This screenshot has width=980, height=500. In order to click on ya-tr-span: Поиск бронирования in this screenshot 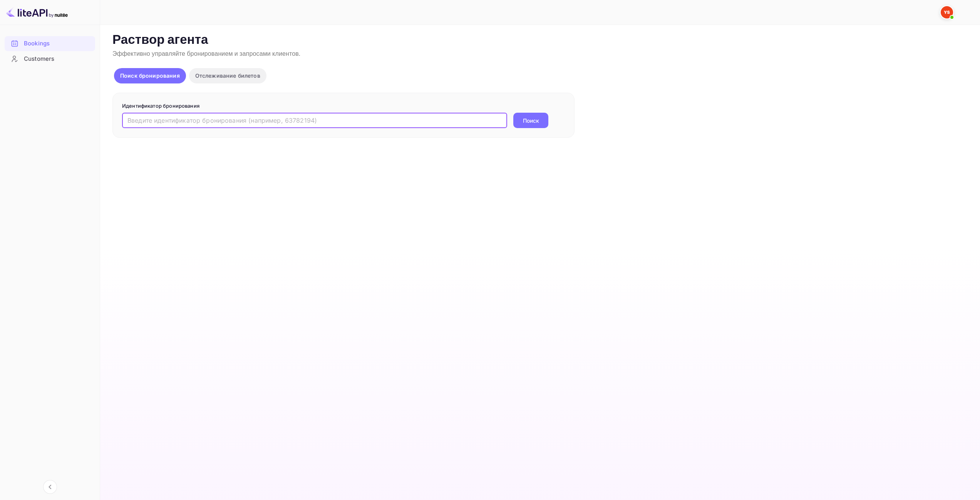, I will do `click(150, 75)`.